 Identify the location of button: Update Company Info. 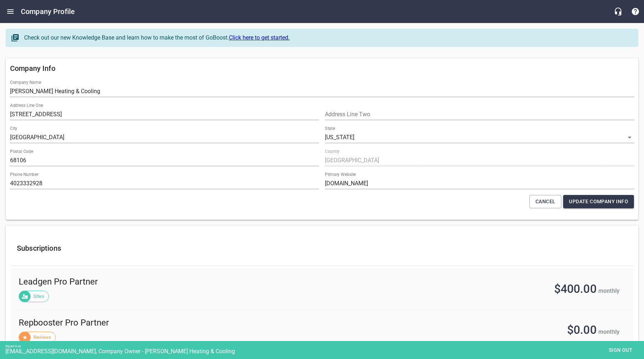
(598, 201).